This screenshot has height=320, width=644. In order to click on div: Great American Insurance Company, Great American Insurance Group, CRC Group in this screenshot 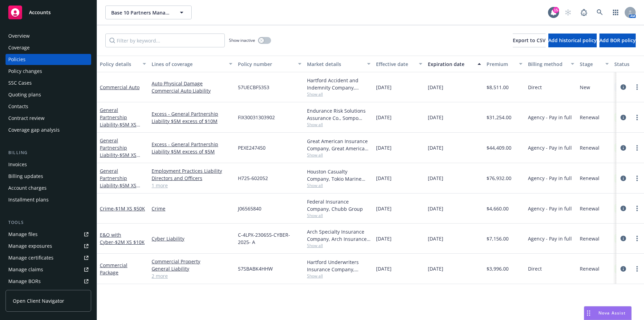, I will do `click(339, 145)`.